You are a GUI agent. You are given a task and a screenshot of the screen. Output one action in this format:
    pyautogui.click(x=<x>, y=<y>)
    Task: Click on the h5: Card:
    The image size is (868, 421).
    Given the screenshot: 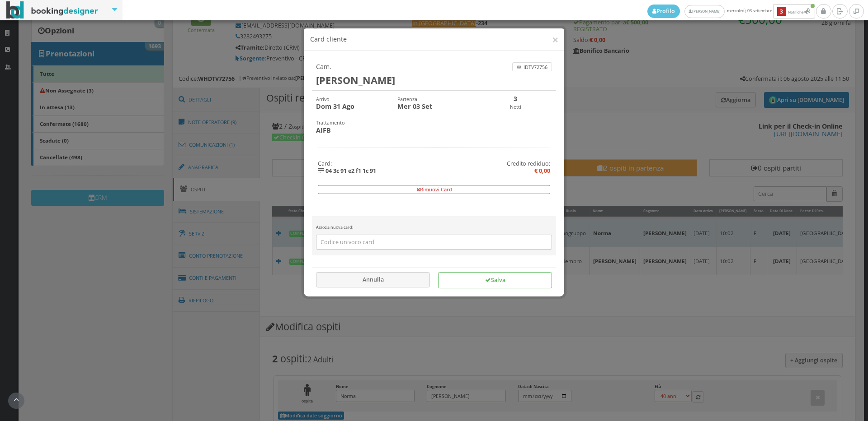 What is the action you would take?
    pyautogui.click(x=403, y=167)
    